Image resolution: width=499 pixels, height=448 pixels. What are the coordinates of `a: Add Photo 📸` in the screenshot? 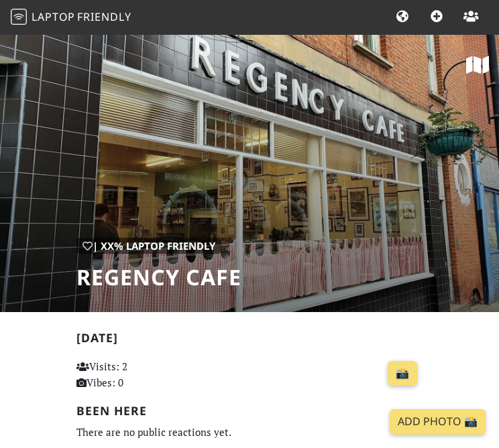 It's located at (437, 422).